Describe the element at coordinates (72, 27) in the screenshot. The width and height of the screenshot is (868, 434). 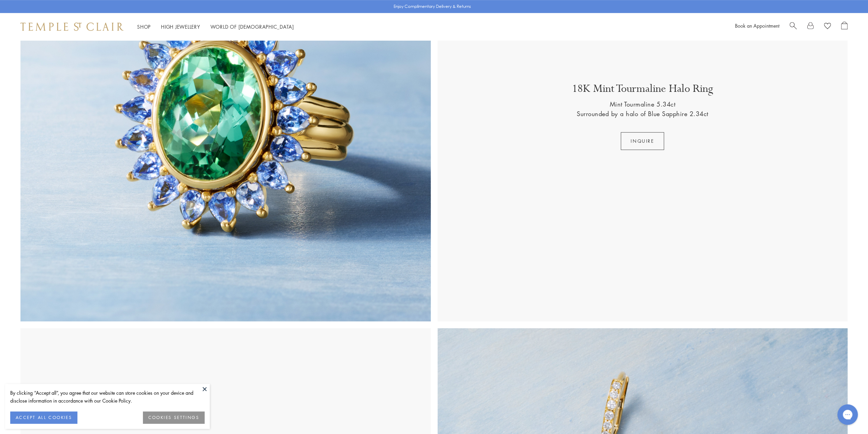
I see `img: Temple St. Clair` at that location.